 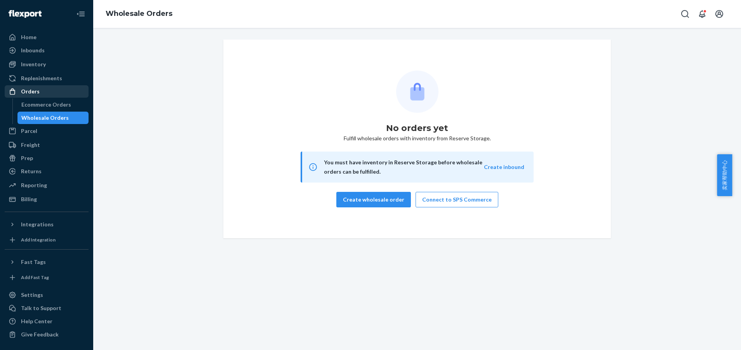 What do you see at coordinates (139, 14) in the screenshot?
I see `ol: breadcrumbs` at bounding box center [139, 14].